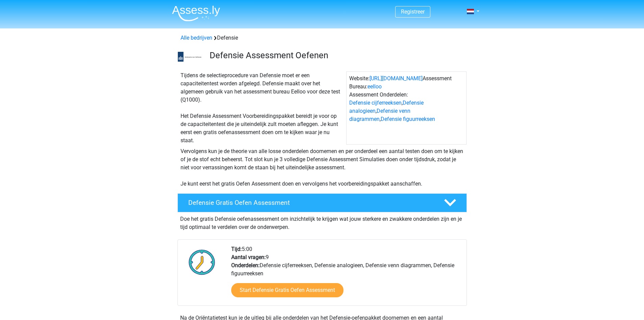 The image size is (644, 320). I want to click on div: Vervolgens kun je de theorie van alle losse onderdelen doornemen en per onderdeel een aantal test..., so click(322, 167).